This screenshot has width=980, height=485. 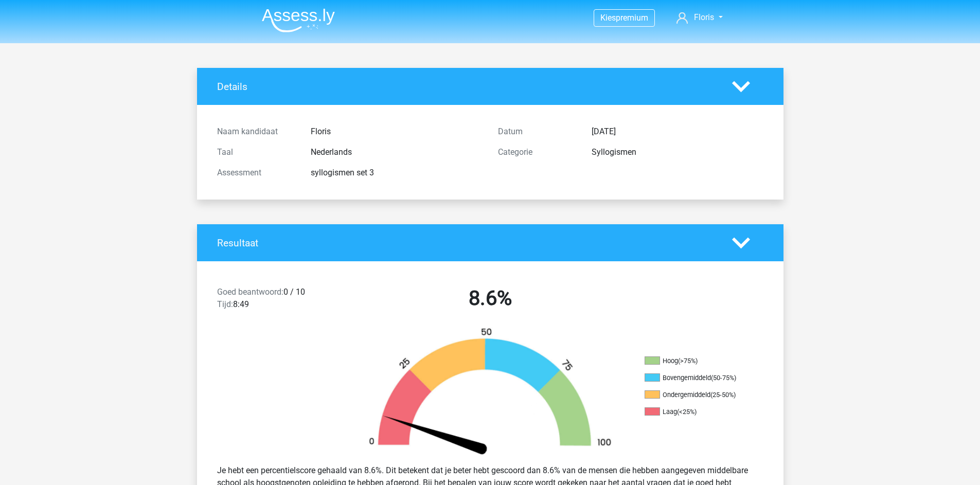 What do you see at coordinates (723, 394) in the screenshot?
I see `div: (25-50%)` at bounding box center [723, 394].